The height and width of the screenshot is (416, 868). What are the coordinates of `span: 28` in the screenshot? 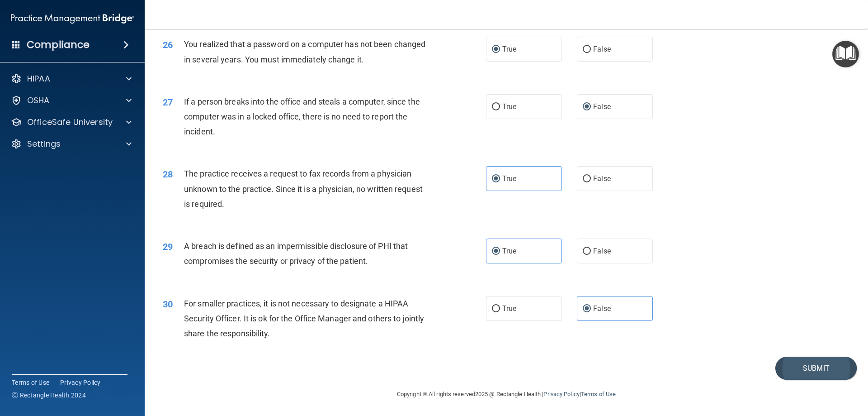 It's located at (168, 175).